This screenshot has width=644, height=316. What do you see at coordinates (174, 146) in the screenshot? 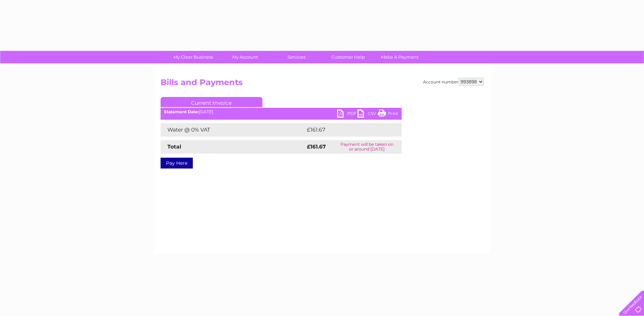
I see `strong: Total` at bounding box center [174, 146].